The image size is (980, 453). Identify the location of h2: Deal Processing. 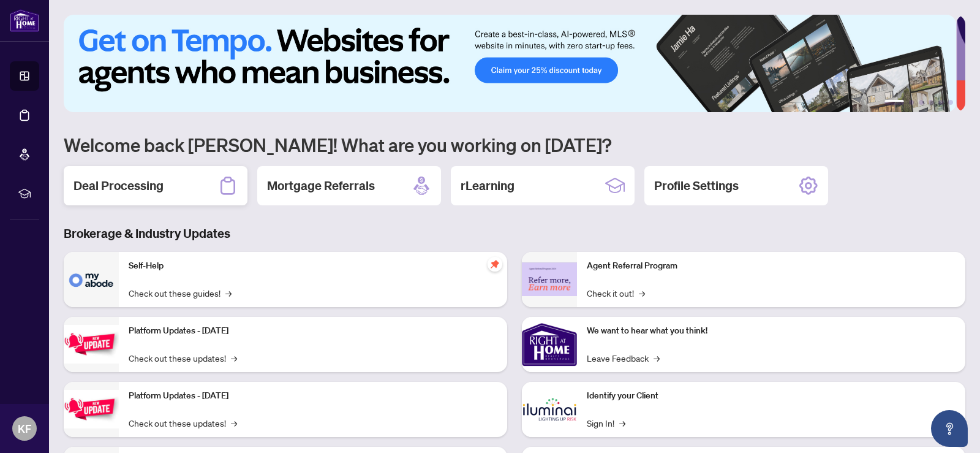
(119, 186).